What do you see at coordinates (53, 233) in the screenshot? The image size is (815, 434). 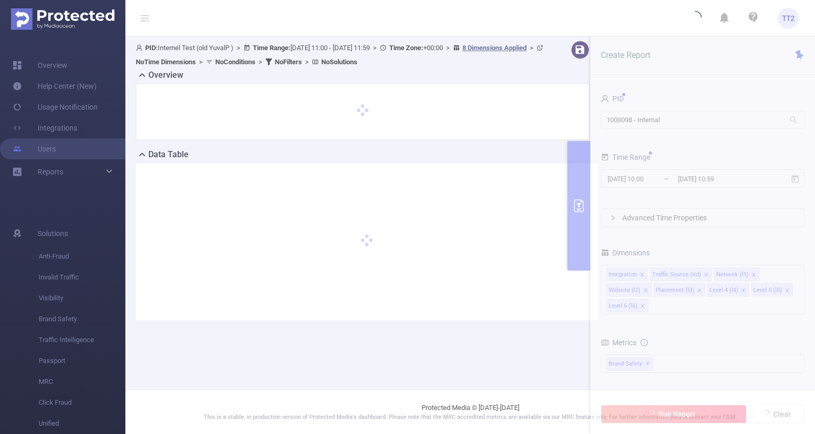 I see `span: Solutions` at bounding box center [53, 233].